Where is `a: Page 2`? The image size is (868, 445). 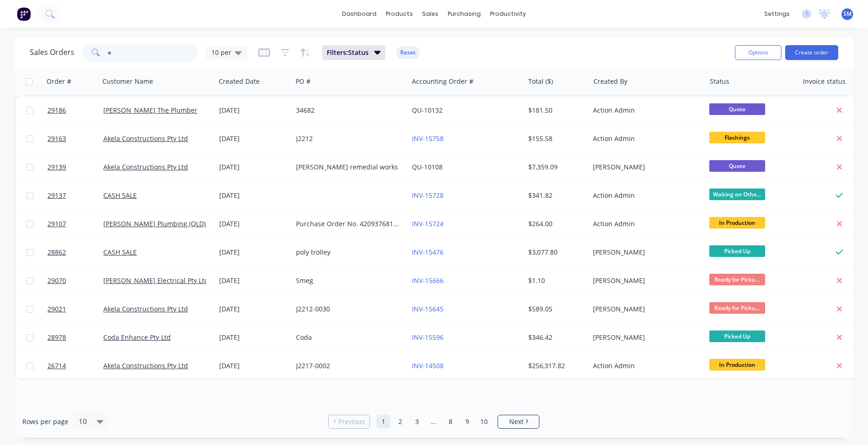
a: Page 2 is located at coordinates (400, 422).